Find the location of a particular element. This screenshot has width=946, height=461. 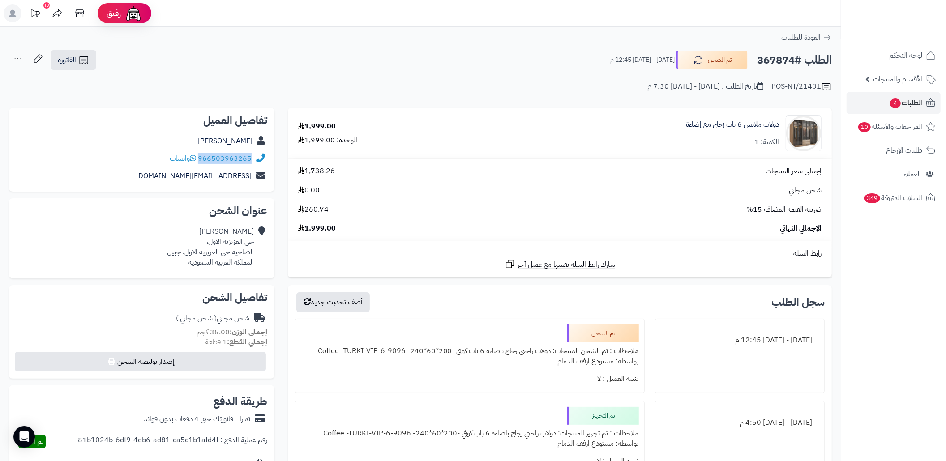

span: 349 is located at coordinates (872, 198).